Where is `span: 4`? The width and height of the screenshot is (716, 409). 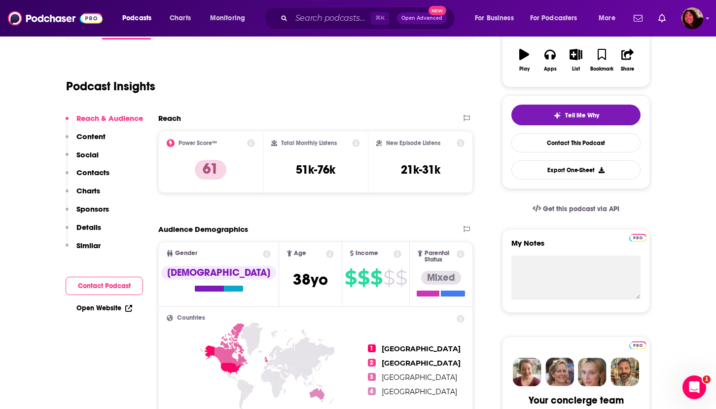 span: 4 is located at coordinates (372, 391).